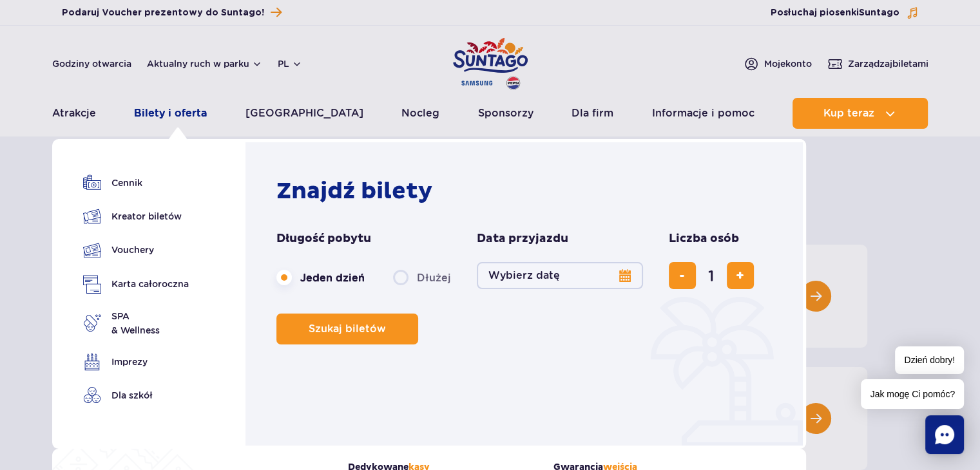 Image resolution: width=980 pixels, height=470 pixels. Describe the element at coordinates (860, 113) in the screenshot. I see `button: Kup teraz` at that location.